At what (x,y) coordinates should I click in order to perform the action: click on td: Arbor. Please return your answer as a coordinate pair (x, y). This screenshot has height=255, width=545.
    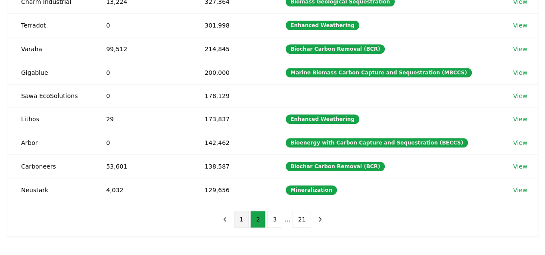
    Looking at the image, I should click on (50, 143).